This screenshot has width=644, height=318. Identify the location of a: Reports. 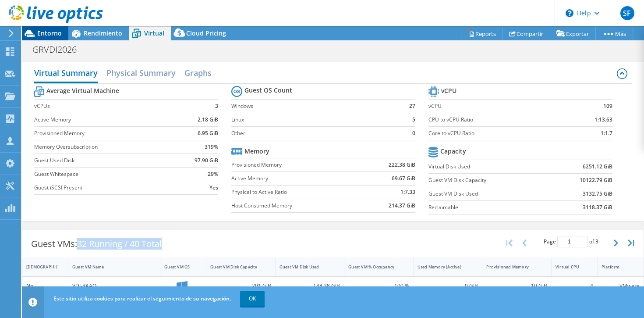
(482, 33).